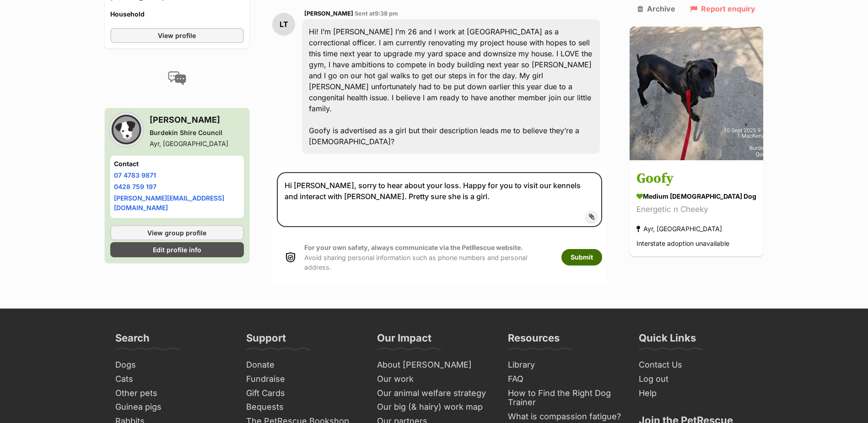  Describe the element at coordinates (135, 186) in the screenshot. I see `a: 0428 759 197` at that location.